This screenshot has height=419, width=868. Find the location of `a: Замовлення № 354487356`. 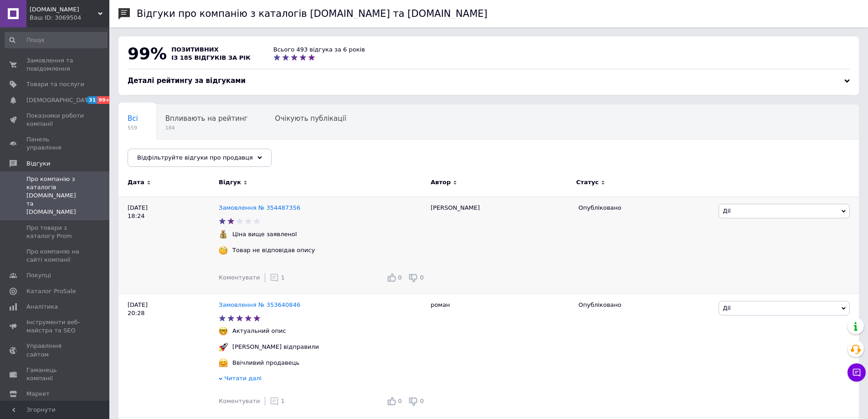

a: Замовлення № 354487356 is located at coordinates (259, 207).